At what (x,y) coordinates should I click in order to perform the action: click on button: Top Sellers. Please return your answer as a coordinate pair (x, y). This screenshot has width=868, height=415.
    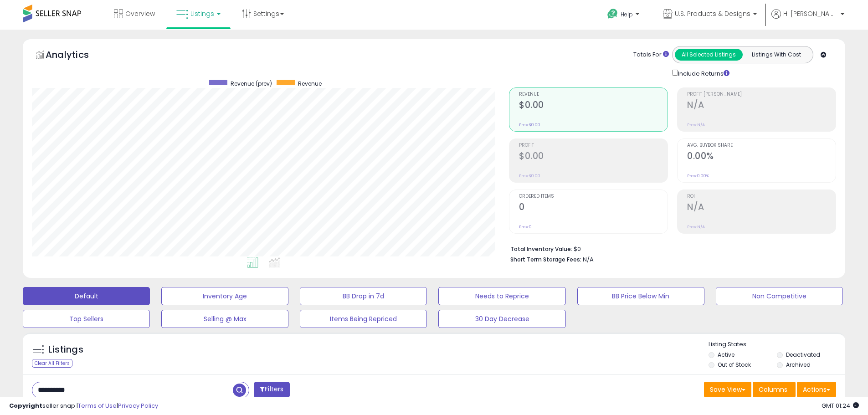
    Looking at the image, I should click on (86, 319).